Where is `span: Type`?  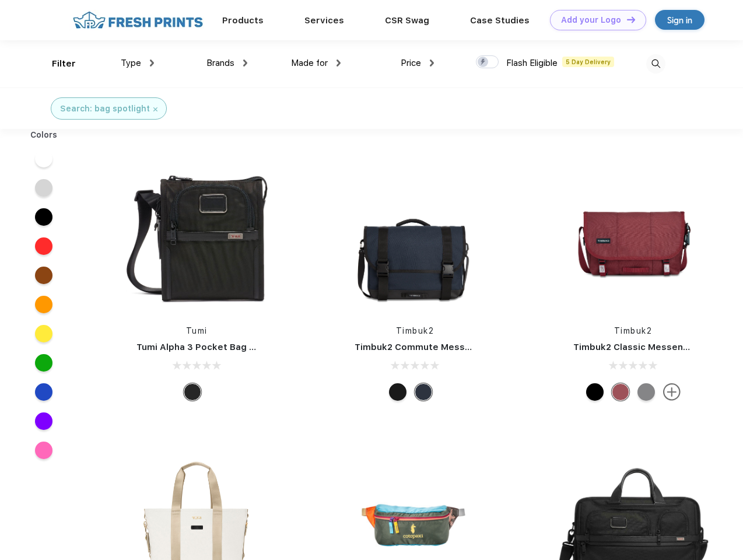 span: Type is located at coordinates (131, 63).